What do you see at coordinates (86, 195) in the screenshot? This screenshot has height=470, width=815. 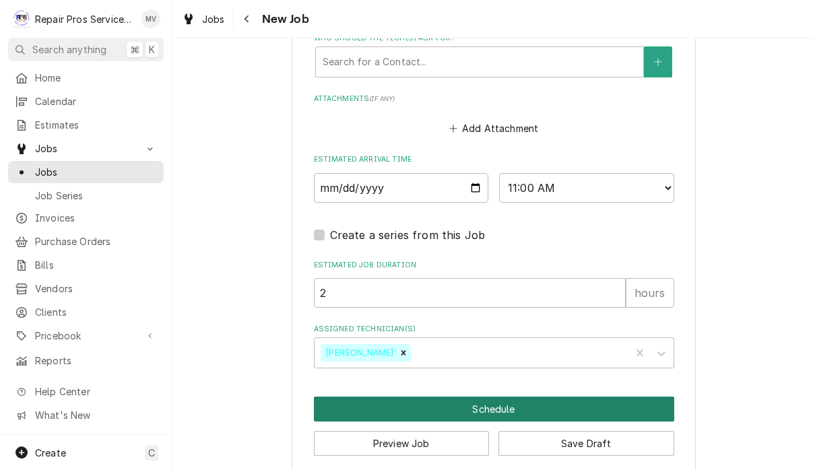 I see `a: Job Series` at bounding box center [86, 195].